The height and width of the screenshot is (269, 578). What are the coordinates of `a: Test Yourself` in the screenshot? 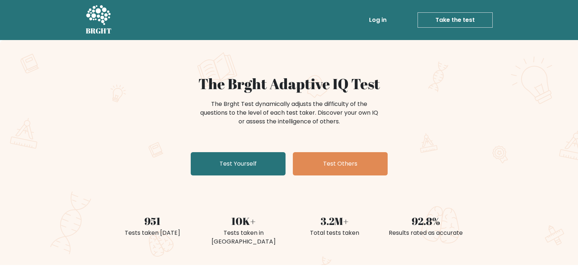 It's located at (238, 164).